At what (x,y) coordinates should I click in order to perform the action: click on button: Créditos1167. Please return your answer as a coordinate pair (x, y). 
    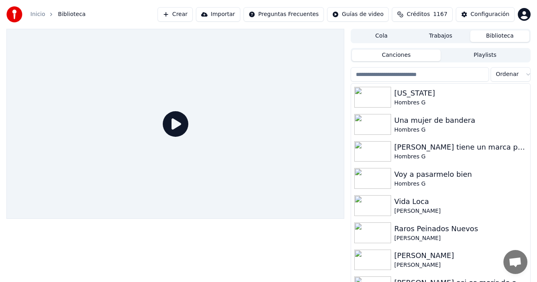
    Looking at the image, I should click on (422, 14).